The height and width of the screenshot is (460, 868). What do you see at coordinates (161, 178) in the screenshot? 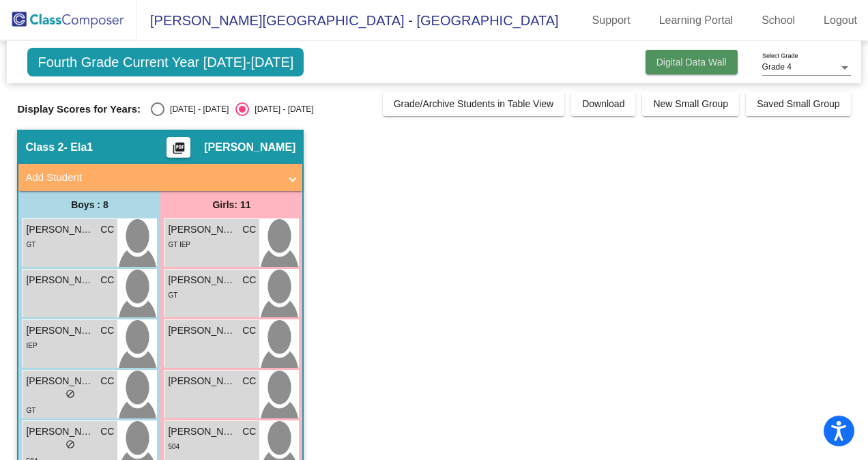
I see `mat-expansion-panel-header: Add Student` at bounding box center [161, 178].